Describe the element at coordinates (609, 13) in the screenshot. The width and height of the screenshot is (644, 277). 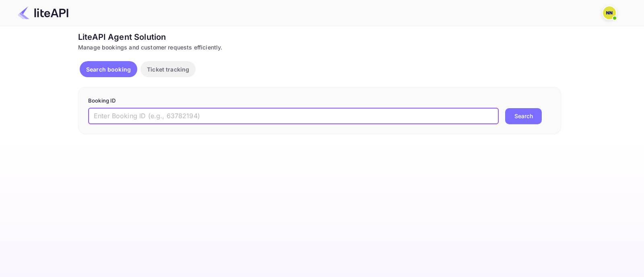
I see `img: N/A N/A` at that location.